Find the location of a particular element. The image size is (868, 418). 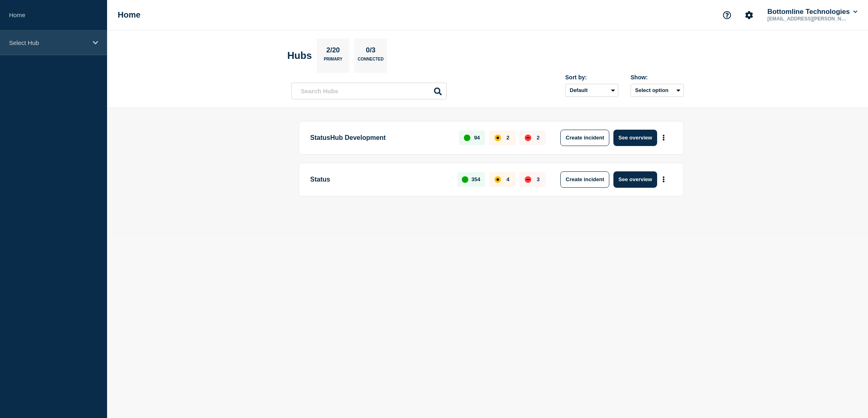

input: Search Hubs is located at coordinates (369, 91).